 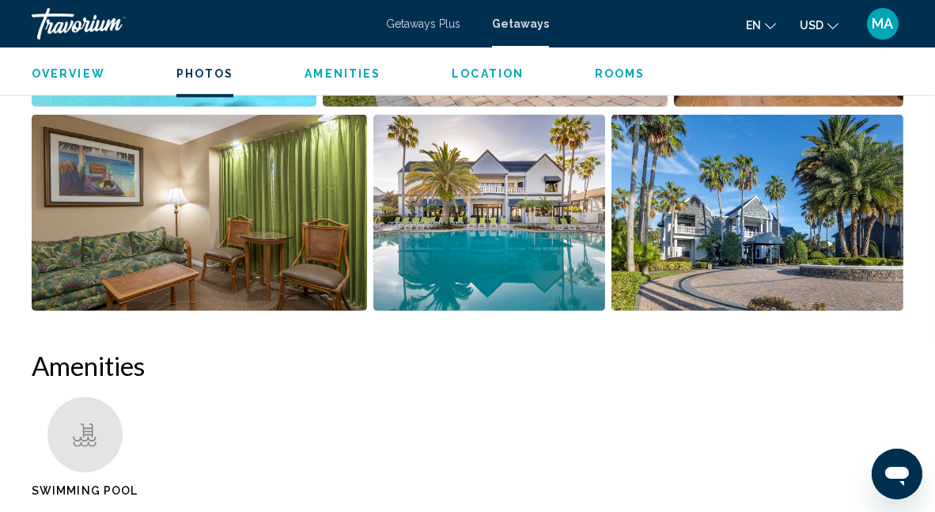 I want to click on span: Overview, so click(x=68, y=74).